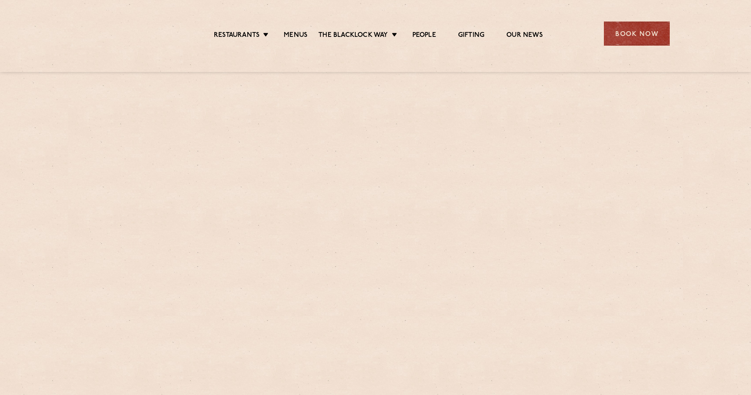  Describe the element at coordinates (296, 36) in the screenshot. I see `a: Menus` at that location.